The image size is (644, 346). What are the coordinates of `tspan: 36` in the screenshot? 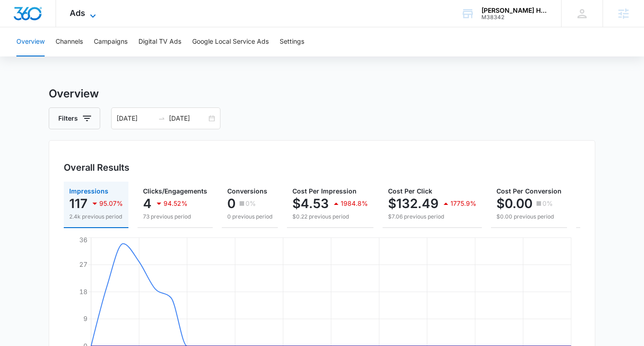 It's located at (83, 239).